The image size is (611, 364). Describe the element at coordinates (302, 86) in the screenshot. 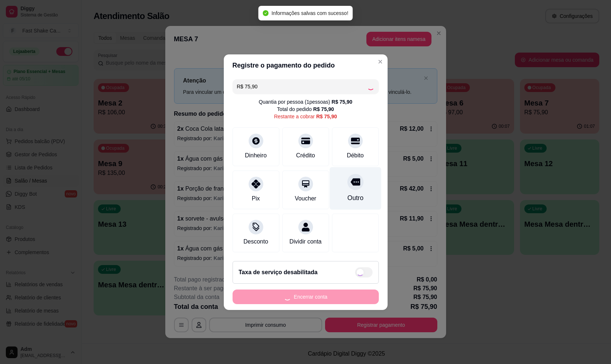

I see `input: Ex.: hambúrguer de cordeiro` at that location.